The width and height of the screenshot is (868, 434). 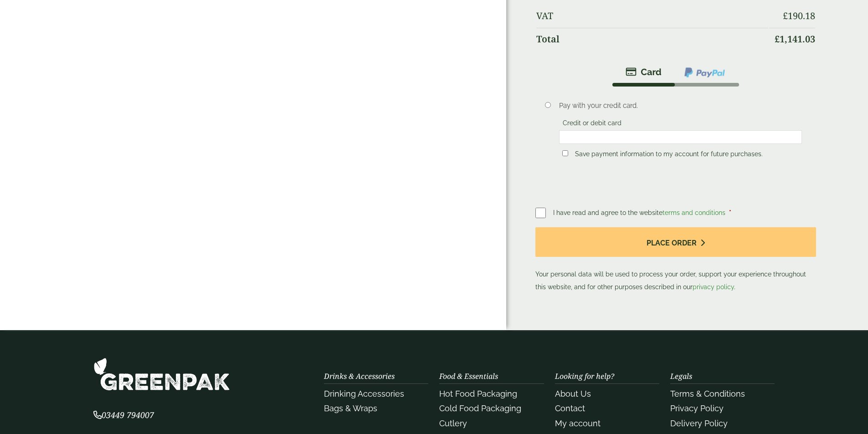 What do you see at coordinates (350, 408) in the screenshot?
I see `a: Bags & Wraps` at bounding box center [350, 408].